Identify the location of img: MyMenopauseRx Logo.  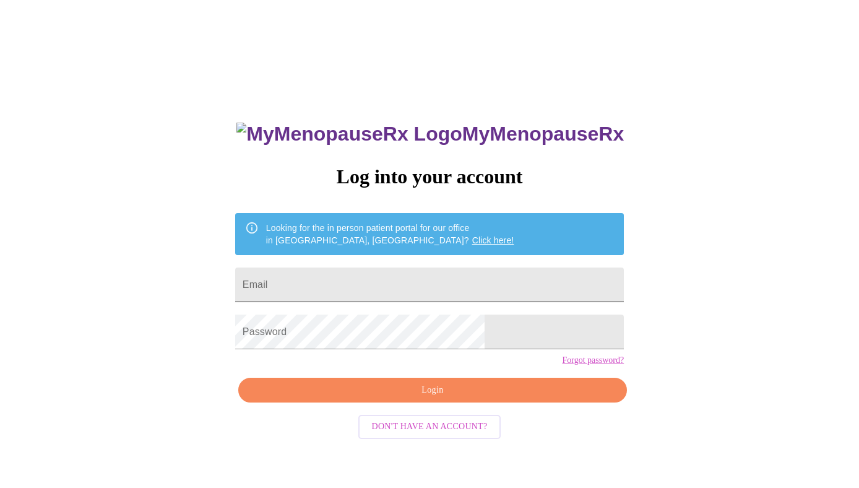
(349, 134).